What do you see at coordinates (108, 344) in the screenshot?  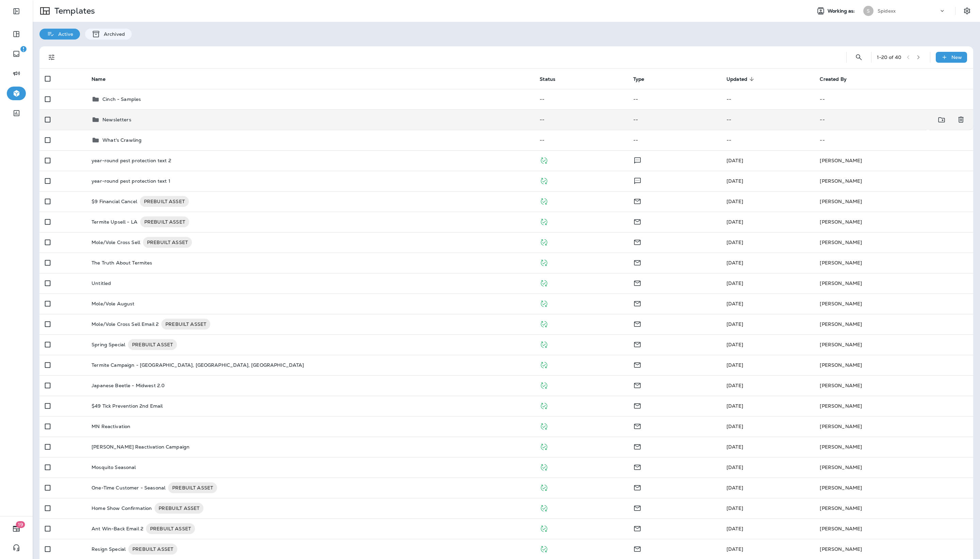 I see `p: Spring Special` at bounding box center [108, 344].